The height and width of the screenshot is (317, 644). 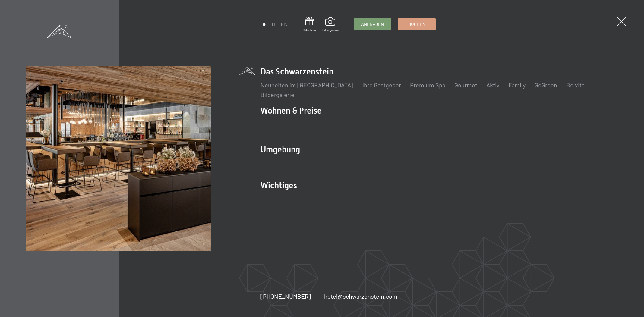 What do you see at coordinates (361, 297) in the screenshot?
I see `a: hotel@schwarzenstein.com` at bounding box center [361, 297].